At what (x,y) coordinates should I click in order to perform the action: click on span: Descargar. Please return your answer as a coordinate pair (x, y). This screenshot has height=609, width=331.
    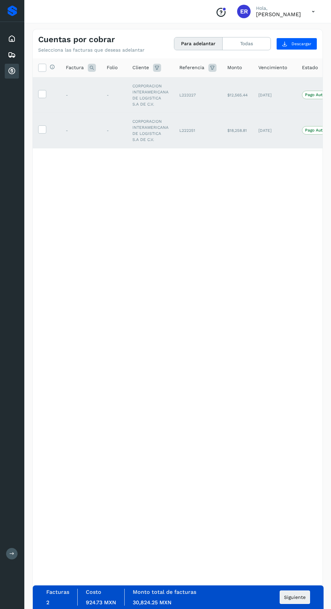
    Looking at the image, I should click on (301, 44).